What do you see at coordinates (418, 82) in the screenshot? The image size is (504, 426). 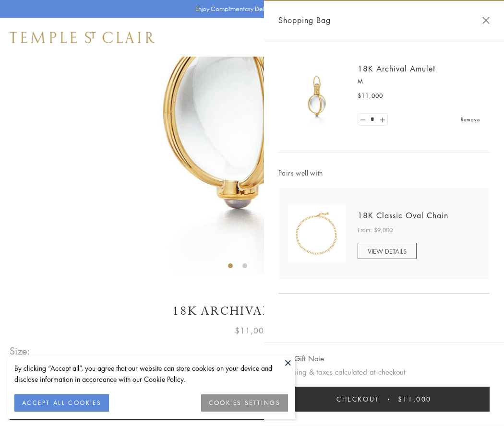 I see `p: M` at bounding box center [418, 82].